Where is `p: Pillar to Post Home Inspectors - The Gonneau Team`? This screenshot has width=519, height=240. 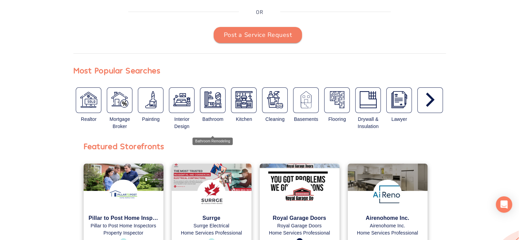
p: Pillar to Post Home Inspectors - The Gonneau Team is located at coordinates (124, 218).